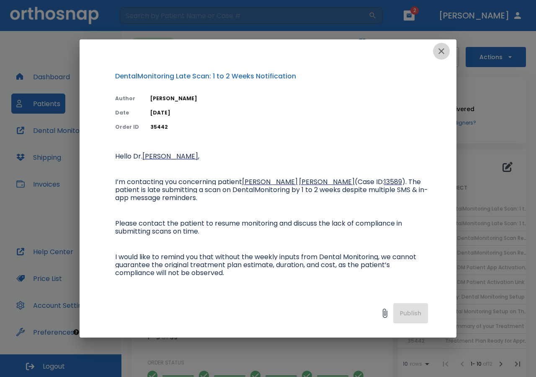  What do you see at coordinates (178, 181) in the screenshot?
I see `span: I’m contacting you concerning patient` at bounding box center [178, 181].